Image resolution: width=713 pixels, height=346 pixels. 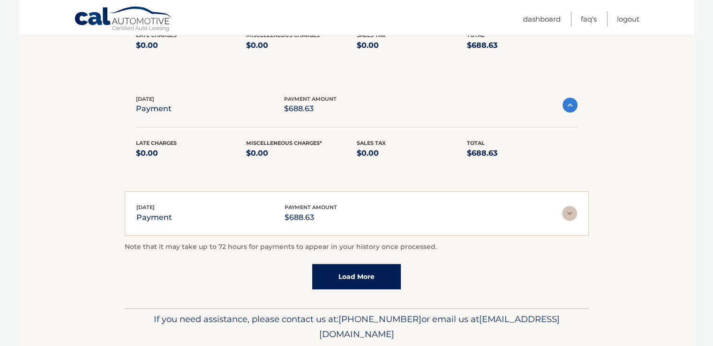 I want to click on span: Miscelleneous Charges*, so click(x=284, y=143).